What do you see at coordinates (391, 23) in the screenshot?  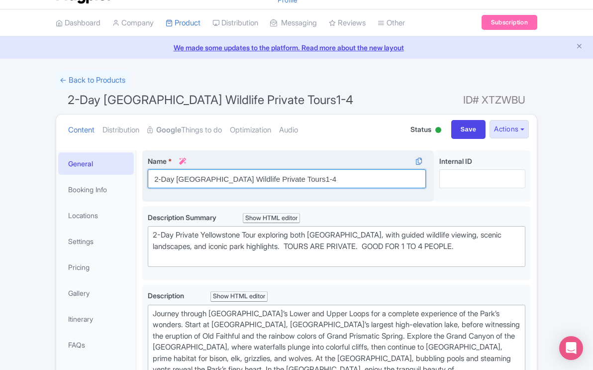 I see `a: Other` at bounding box center [391, 23].